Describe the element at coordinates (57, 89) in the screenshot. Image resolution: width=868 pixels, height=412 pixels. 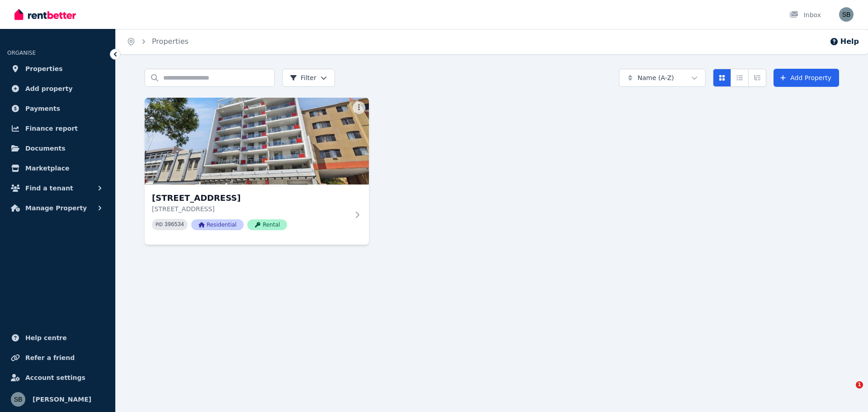
I see `a: Add property` at that location.